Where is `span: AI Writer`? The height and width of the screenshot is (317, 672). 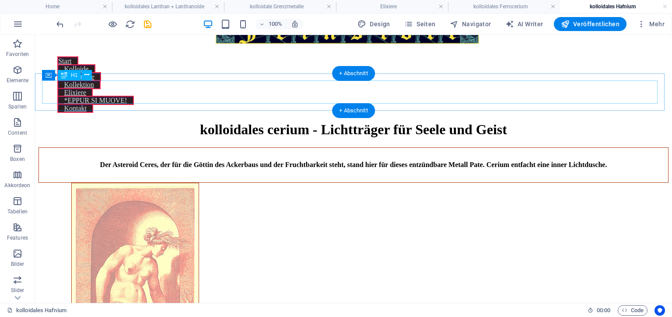 span: AI Writer is located at coordinates (524, 24).